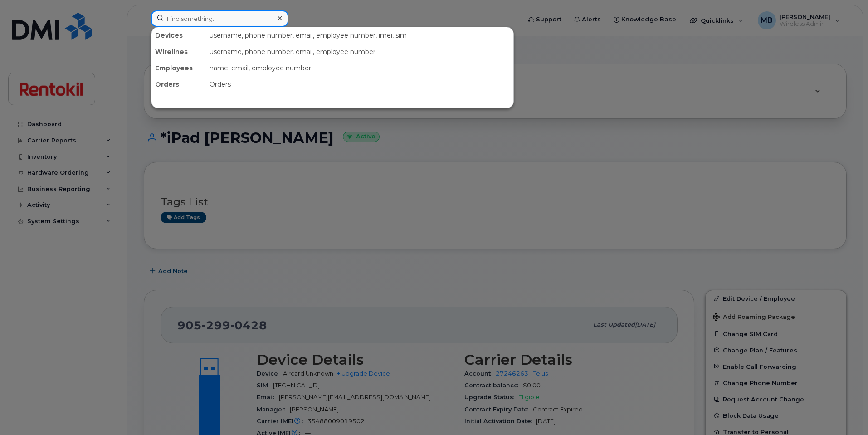  Describe the element at coordinates (359, 68) in the screenshot. I see `div: name, email, employee number` at that location.